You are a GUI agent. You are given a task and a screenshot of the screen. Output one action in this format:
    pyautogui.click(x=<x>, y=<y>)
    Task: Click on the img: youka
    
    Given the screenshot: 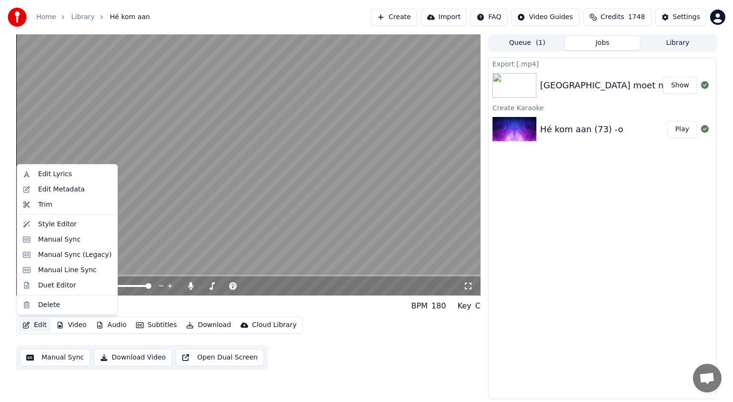 What is the action you would take?
    pyautogui.click(x=17, y=17)
    